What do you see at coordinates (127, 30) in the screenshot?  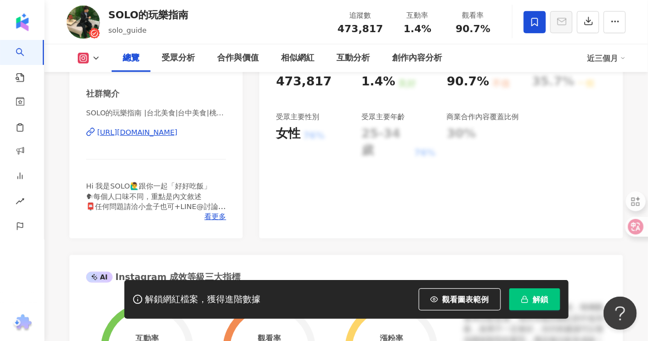 I see `span: solo_guide` at bounding box center [127, 30].